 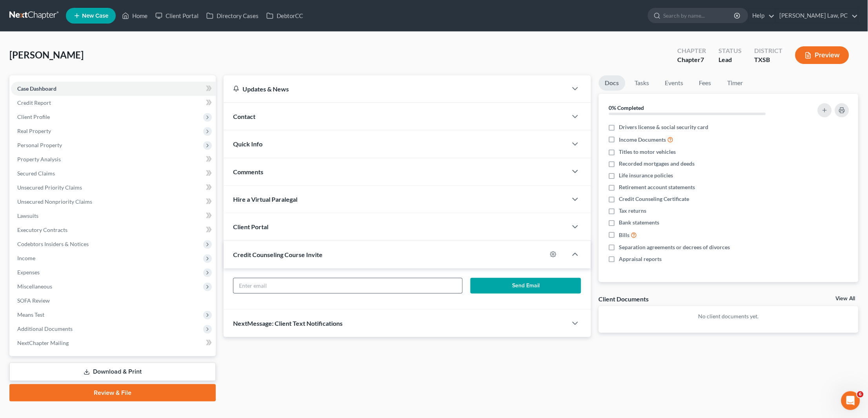 I want to click on a: Case Dashboard, so click(x=114, y=88).